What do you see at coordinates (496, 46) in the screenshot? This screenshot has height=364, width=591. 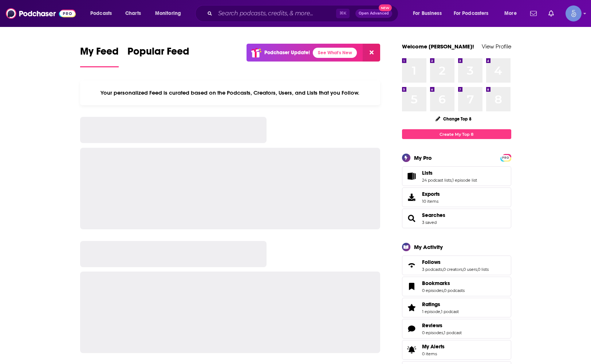 I see `a: View Profile` at bounding box center [496, 46].